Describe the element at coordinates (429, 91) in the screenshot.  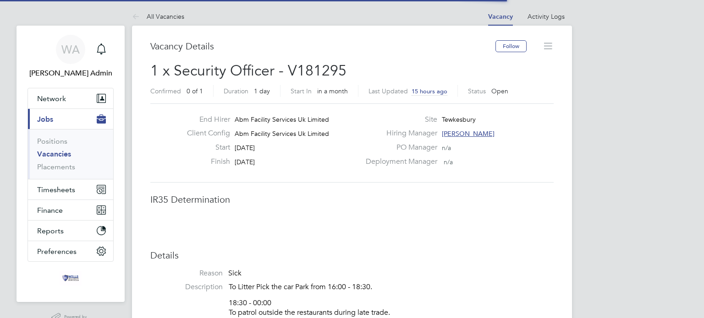
I see `span: 15 hours ago` at that location.